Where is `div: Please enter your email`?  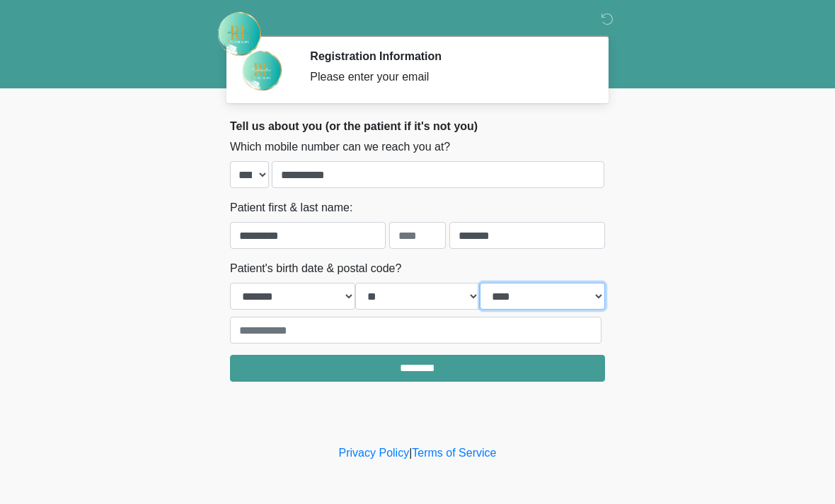
div: Please enter your email is located at coordinates (446, 77).